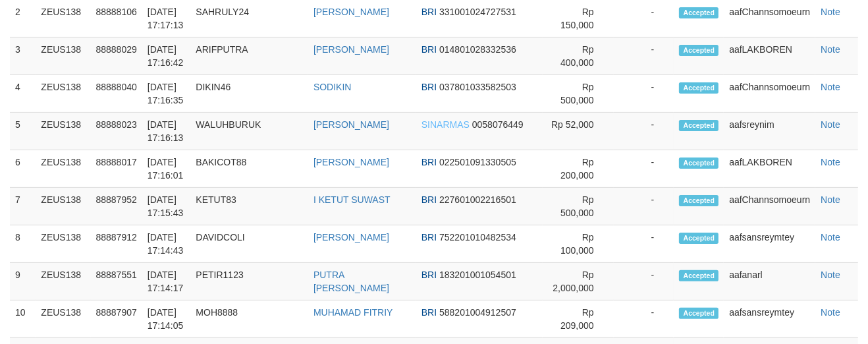 The width and height of the screenshot is (868, 344). What do you see at coordinates (249, 93) in the screenshot?
I see `td: DIKIN46` at bounding box center [249, 93].